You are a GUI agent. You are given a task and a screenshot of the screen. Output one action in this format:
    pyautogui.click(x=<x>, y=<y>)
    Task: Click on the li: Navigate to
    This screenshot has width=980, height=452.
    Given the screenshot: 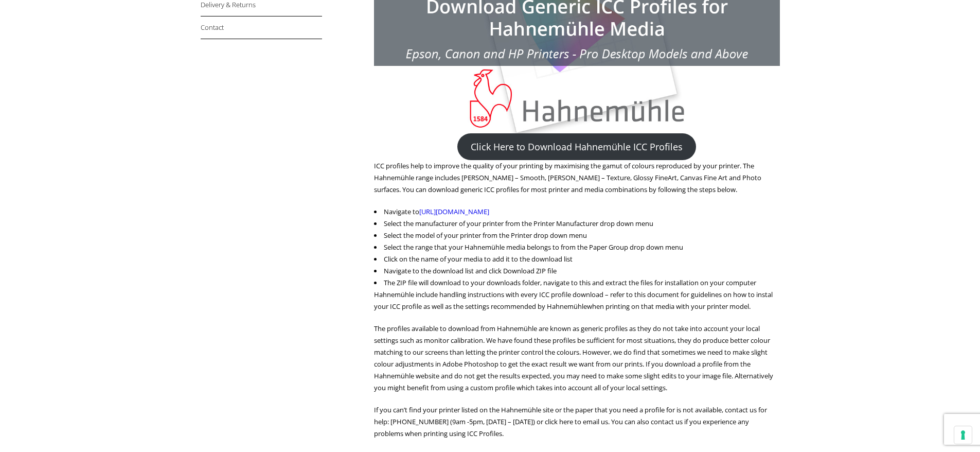 What is the action you would take?
    pyautogui.click(x=577, y=211)
    